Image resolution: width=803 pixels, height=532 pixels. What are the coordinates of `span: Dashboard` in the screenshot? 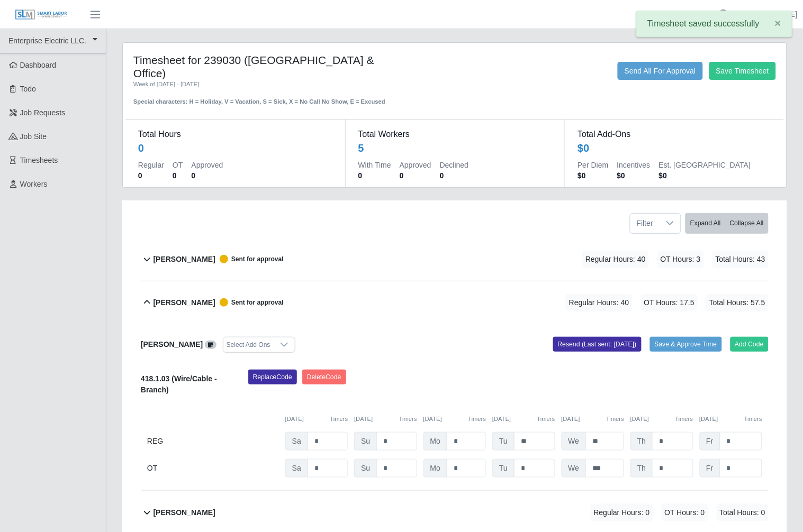 It's located at (38, 65).